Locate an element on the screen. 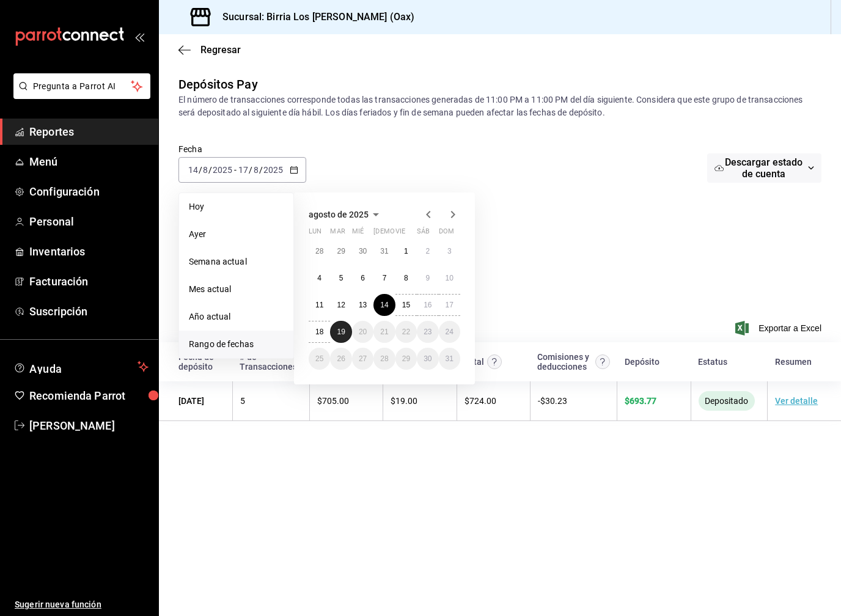 The height and width of the screenshot is (616, 841). button: 11 de agosto de 2025 is located at coordinates (319, 305).